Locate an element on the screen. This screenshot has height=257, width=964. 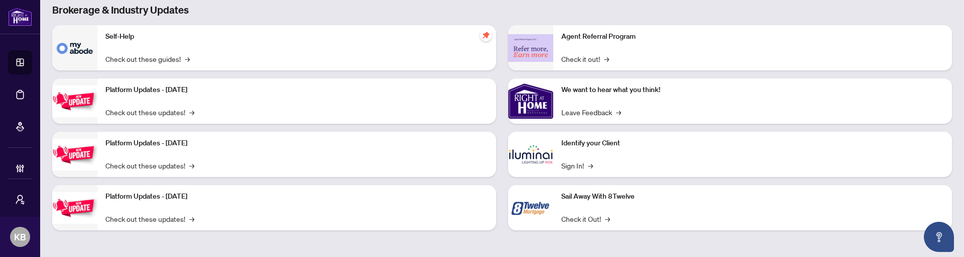
a: Sign In!→ is located at coordinates (577, 165).